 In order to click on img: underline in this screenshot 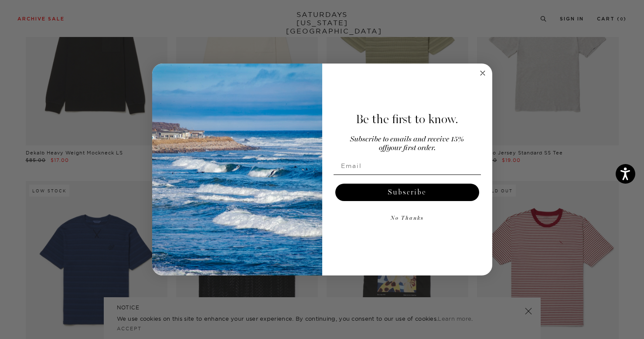, I will do `click(407, 175)`.